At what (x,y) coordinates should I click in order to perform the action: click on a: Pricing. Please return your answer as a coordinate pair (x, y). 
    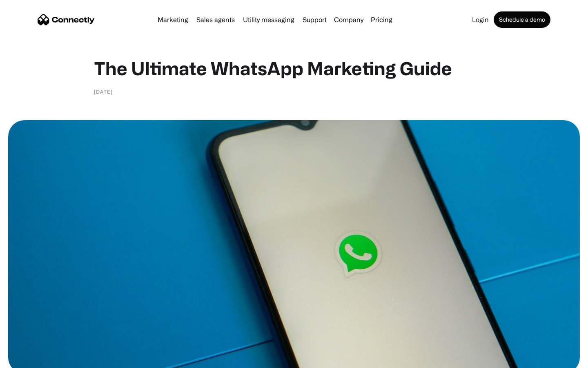
    Looking at the image, I should click on (382, 19).